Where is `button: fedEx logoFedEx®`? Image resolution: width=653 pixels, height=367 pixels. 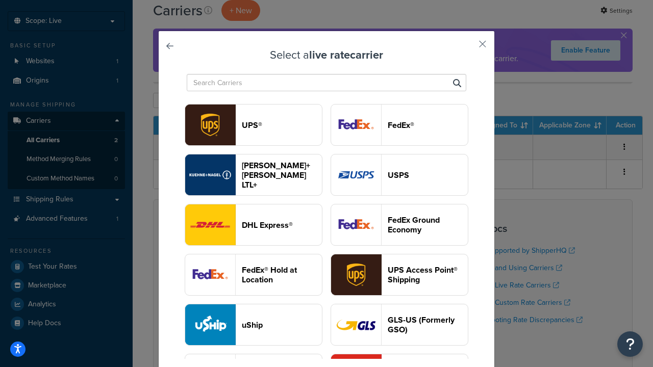 button: fedEx logoFedEx® is located at coordinates (399, 125).